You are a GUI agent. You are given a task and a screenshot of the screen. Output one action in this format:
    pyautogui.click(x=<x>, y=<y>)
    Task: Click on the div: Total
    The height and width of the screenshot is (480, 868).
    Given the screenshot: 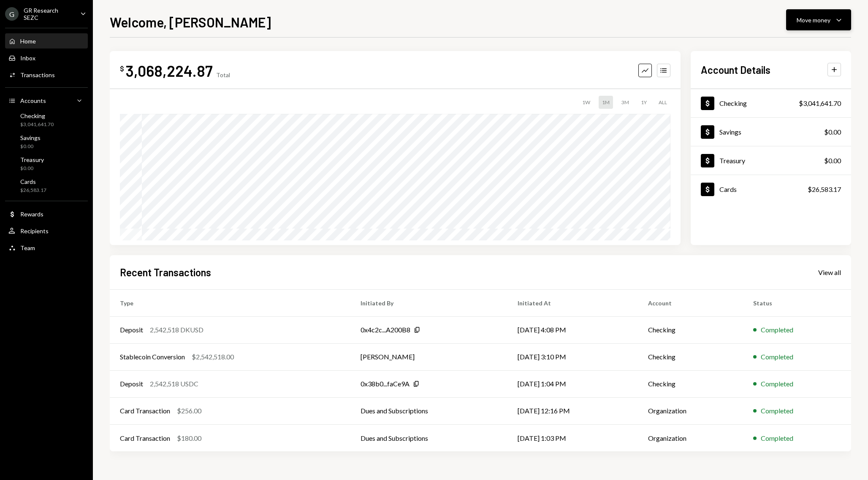 What is the action you would take?
    pyautogui.click(x=223, y=74)
    